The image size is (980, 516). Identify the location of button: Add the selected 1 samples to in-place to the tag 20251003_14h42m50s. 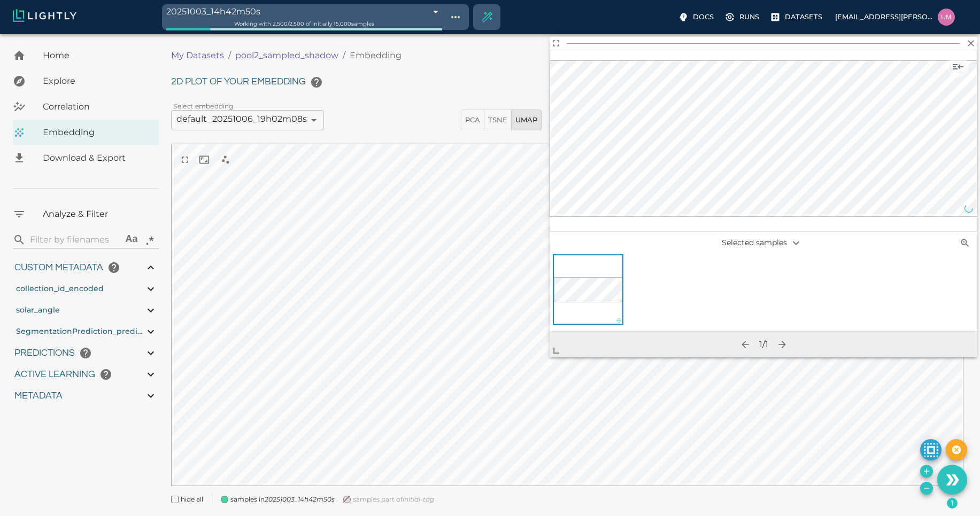
(927, 471).